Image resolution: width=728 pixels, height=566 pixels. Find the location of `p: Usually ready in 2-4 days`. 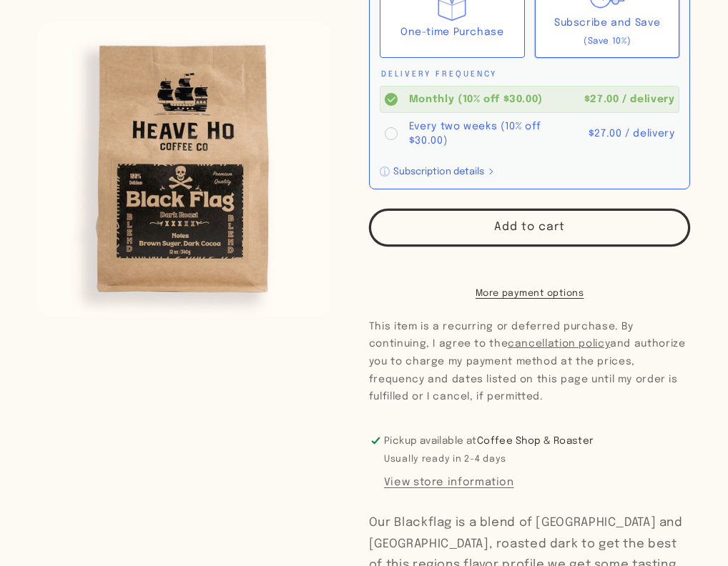

p: Usually ready in 2-4 days is located at coordinates (489, 460).